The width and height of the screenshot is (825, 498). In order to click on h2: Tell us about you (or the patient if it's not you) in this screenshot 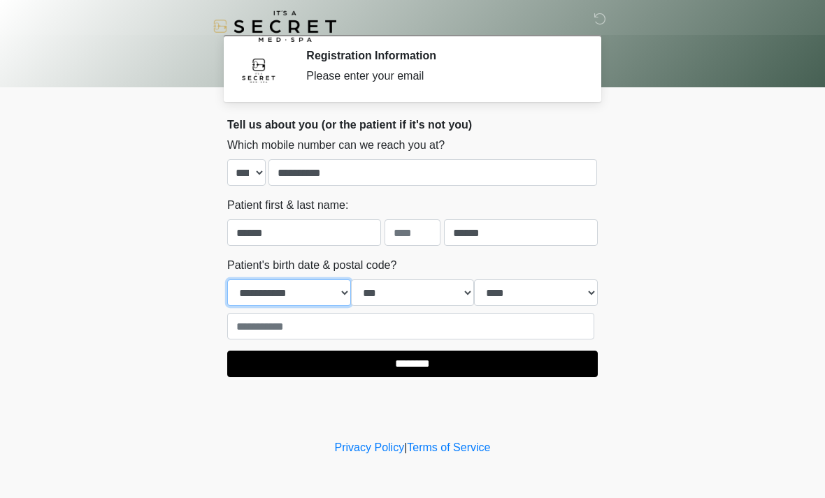, I will do `click(412, 124)`.